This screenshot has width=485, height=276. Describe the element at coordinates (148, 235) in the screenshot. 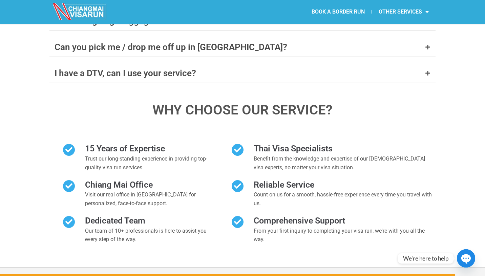

I see `p: Our team of 10+ professionals is here to assist you every step of the way.` at that location.